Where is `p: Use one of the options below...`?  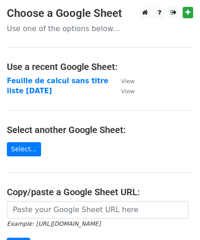 p: Use one of the options below... is located at coordinates (100, 28).